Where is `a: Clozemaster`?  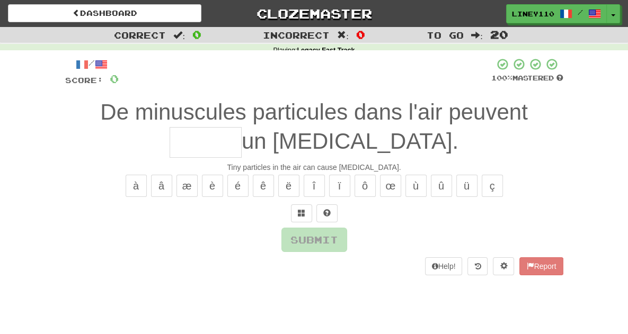
a: Clozemaster is located at coordinates (314, 13).